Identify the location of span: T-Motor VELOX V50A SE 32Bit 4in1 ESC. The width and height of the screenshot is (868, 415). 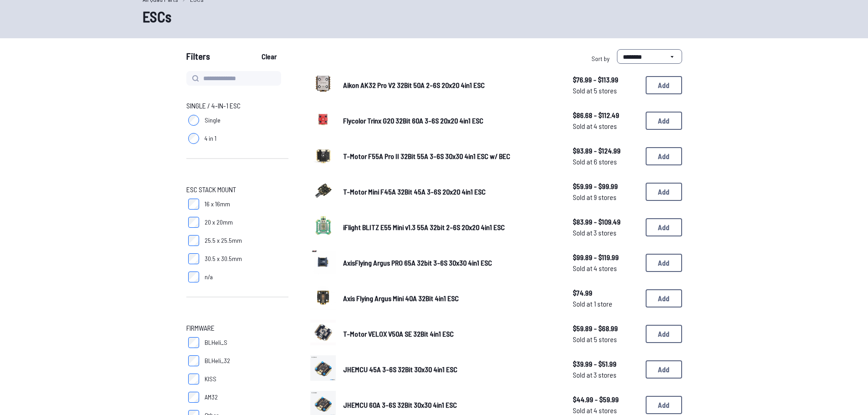
(399, 333).